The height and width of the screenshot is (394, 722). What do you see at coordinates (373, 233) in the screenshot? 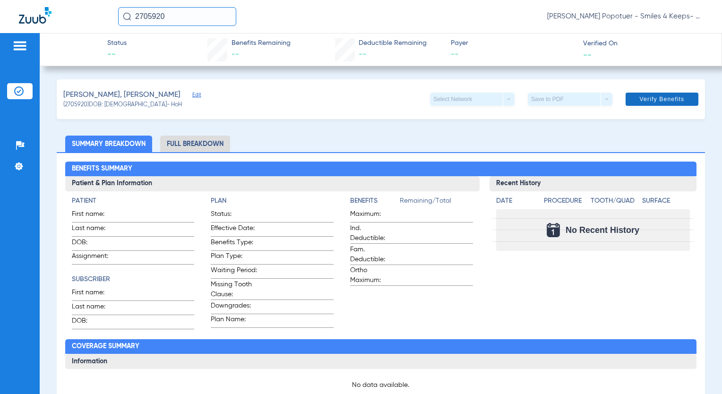
I see `span: Ind. Deductible:` at bounding box center [373, 233].